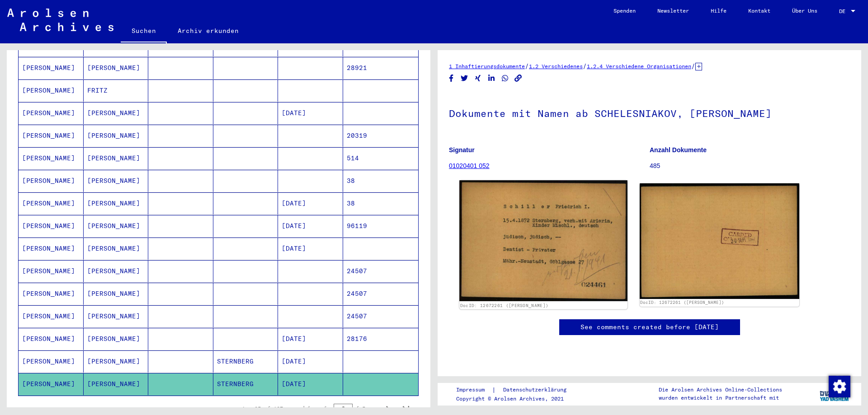 The image size is (868, 415). Describe the element at coordinates (720, 398) in the screenshot. I see `p: wurden entwickelt in Partnerschaft mit` at that location.